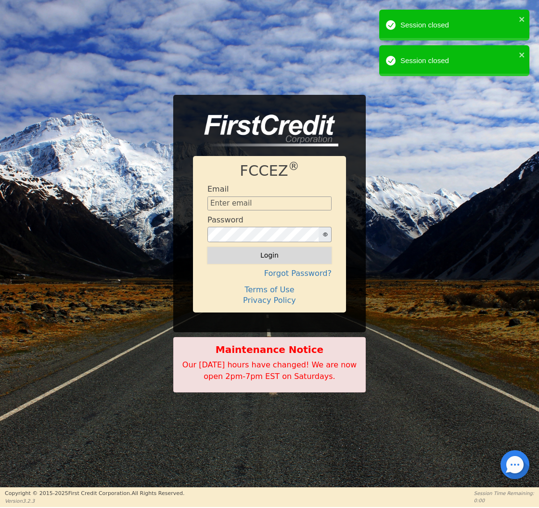  Describe the element at coordinates (225, 220) in the screenshot. I see `h4: Password` at that location.